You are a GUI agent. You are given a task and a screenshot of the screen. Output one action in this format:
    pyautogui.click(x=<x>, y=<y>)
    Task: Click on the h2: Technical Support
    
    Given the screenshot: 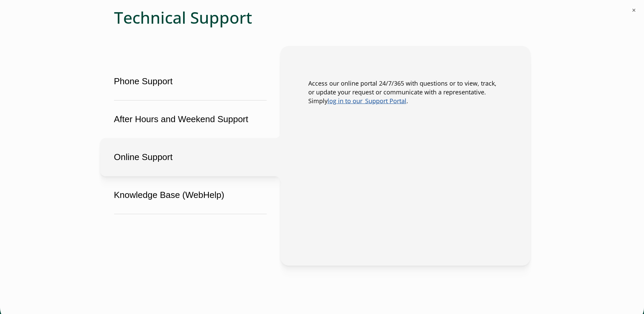 What is the action you would take?
    pyautogui.click(x=322, y=17)
    